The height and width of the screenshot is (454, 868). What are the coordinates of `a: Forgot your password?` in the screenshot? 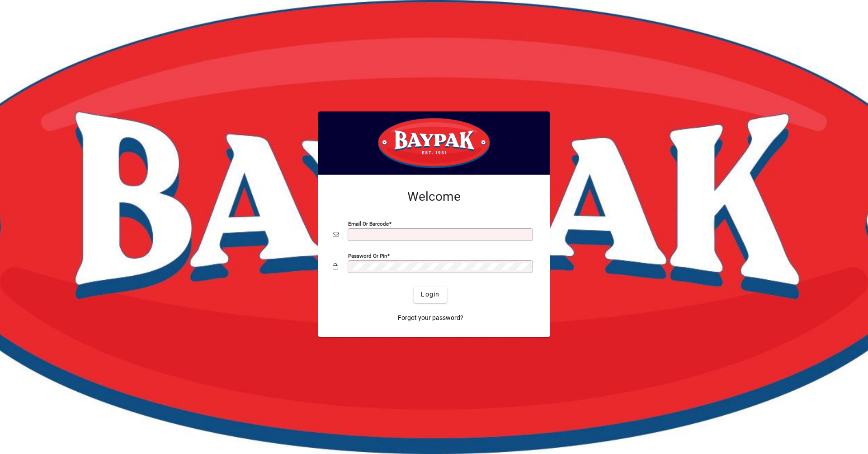 It's located at (431, 319).